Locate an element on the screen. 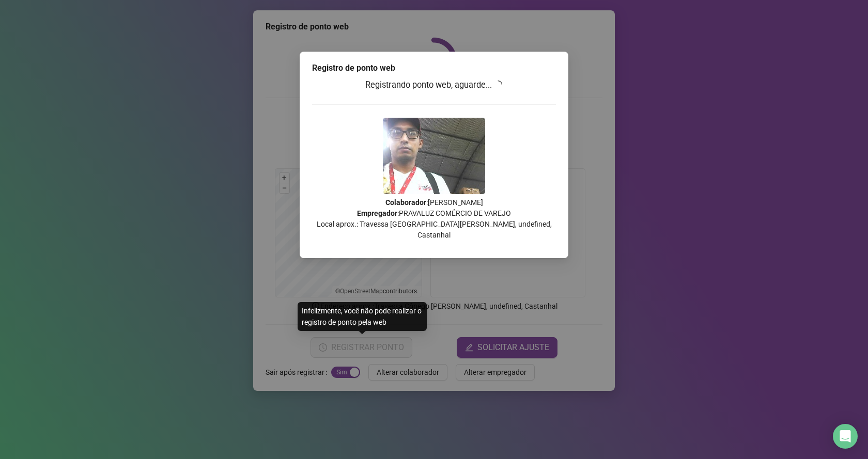  div: Infelizmente, você não pode realizar o registro de ponto pela web is located at coordinates (362, 317).